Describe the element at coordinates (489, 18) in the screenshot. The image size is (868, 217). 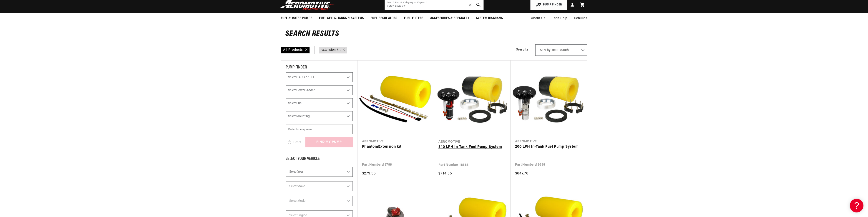
I see `summary: System Diagrams` at that location.